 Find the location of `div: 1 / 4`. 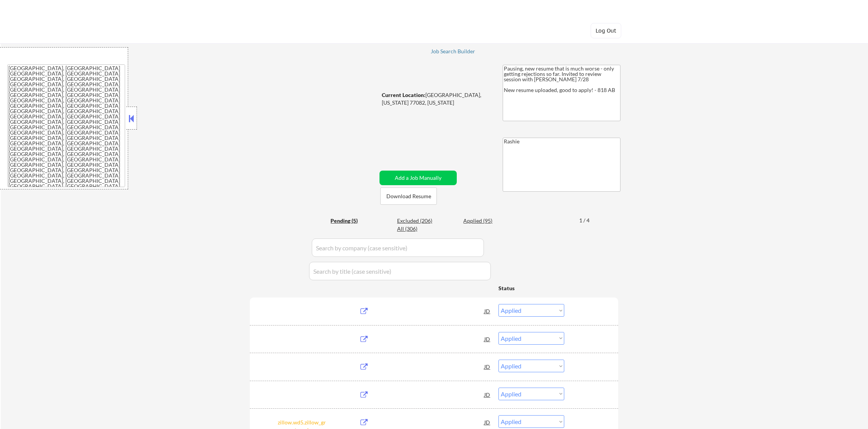

div: 1 / 4 is located at coordinates (588, 220).